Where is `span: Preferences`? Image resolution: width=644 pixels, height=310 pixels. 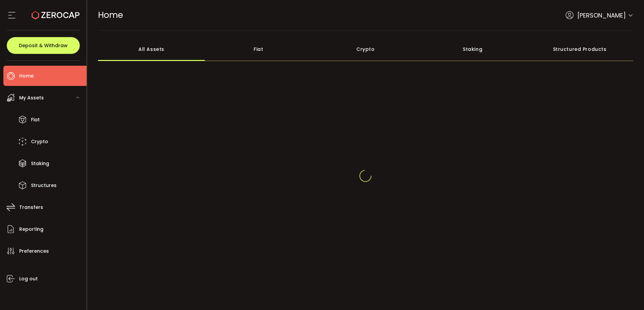
span: Preferences is located at coordinates (34, 251).